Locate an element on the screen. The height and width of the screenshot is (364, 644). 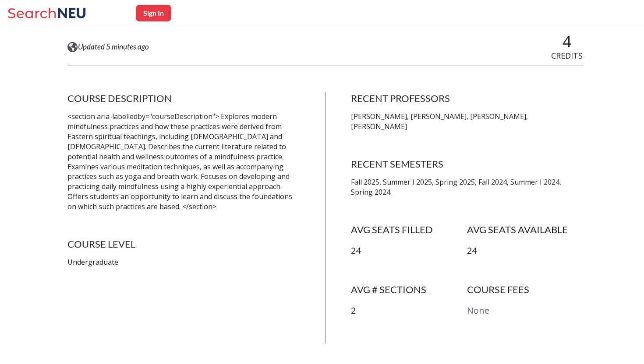
span: Updated 5 minutes ago is located at coordinates (114, 47).